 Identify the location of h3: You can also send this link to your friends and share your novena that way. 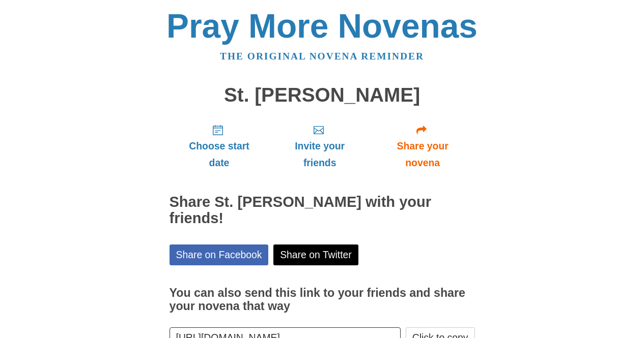
(322, 300).